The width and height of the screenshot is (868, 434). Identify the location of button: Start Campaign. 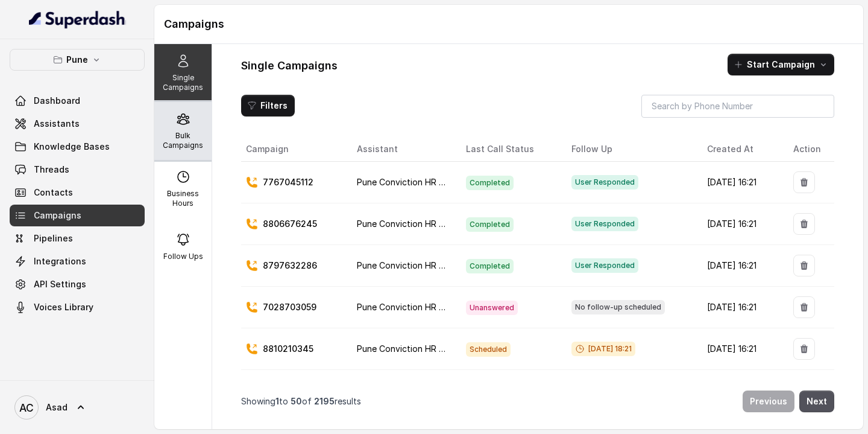
(781, 65).